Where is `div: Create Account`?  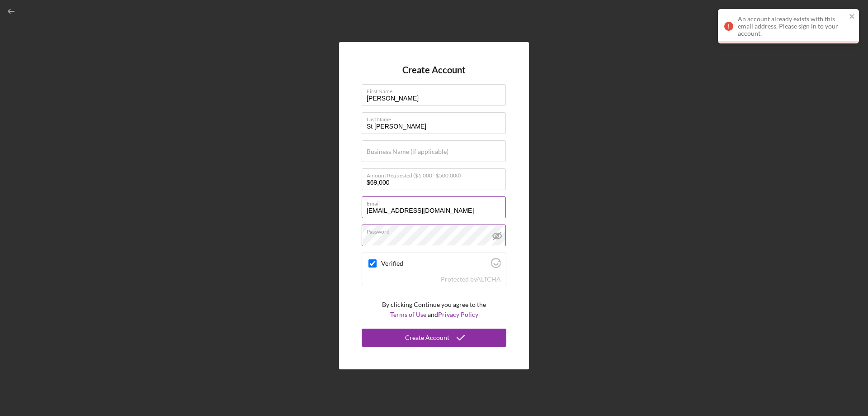 div: Create Account is located at coordinates (427, 338).